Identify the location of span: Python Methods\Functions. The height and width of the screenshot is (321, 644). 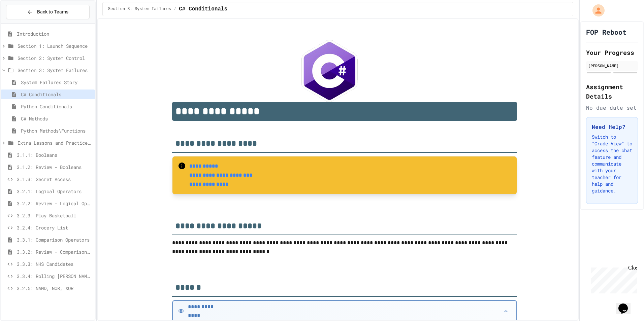
(57, 131).